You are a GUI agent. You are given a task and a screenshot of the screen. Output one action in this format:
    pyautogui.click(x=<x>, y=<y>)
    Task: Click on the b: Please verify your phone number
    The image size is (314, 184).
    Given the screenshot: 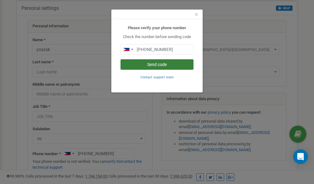 What is the action you would take?
    pyautogui.click(x=157, y=28)
    